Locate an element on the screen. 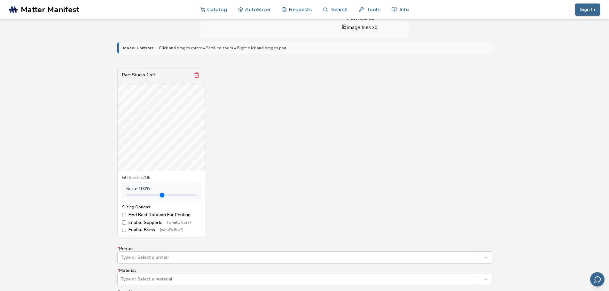 Image resolution: width=609 pixels, height=291 pixels. div: Slicing Options: is located at coordinates (161, 207).